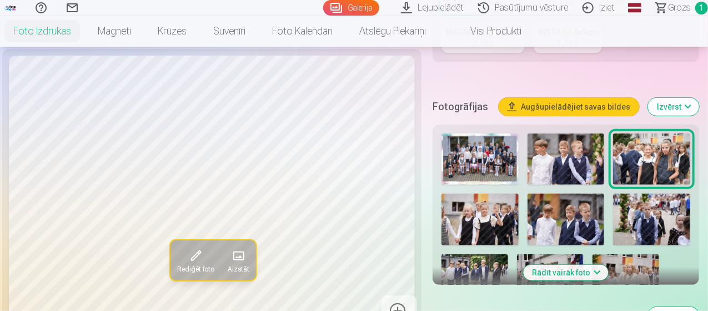 The image size is (708, 311). Describe the element at coordinates (172, 31) in the screenshot. I see `a: Krūzes` at that location.